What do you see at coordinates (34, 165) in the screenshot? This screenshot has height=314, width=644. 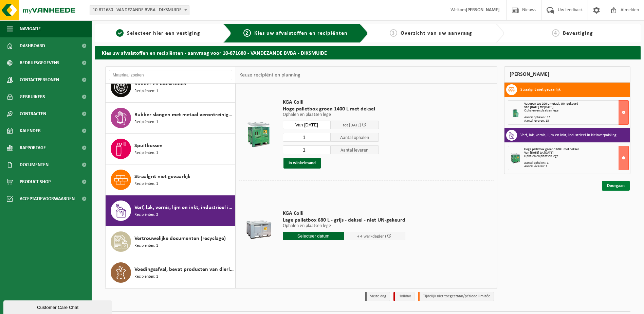 I see `span: Documenten` at bounding box center [34, 165].